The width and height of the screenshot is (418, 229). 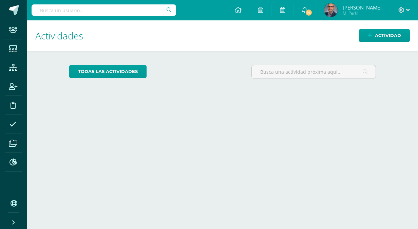 What do you see at coordinates (108, 71) in the screenshot?
I see `a: todas las Actividades` at bounding box center [108, 71].